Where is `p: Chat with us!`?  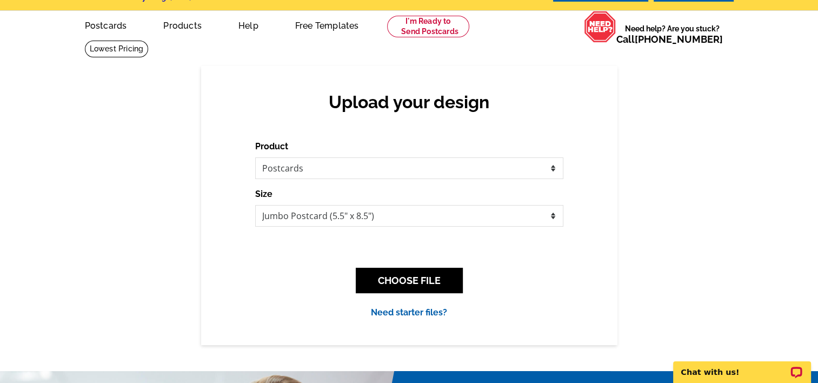
p: Chat with us! is located at coordinates (69, 23).